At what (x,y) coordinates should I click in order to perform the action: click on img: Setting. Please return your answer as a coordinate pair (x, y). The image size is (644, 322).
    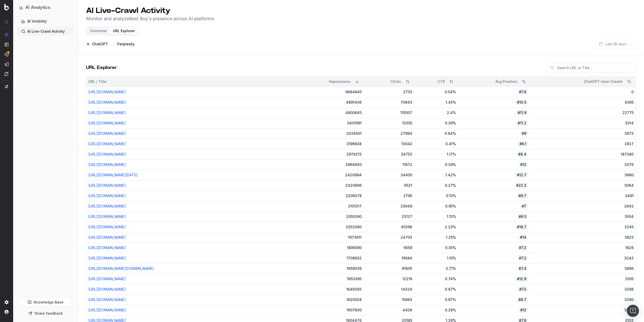
    Looking at the image, I should click on (7, 302).